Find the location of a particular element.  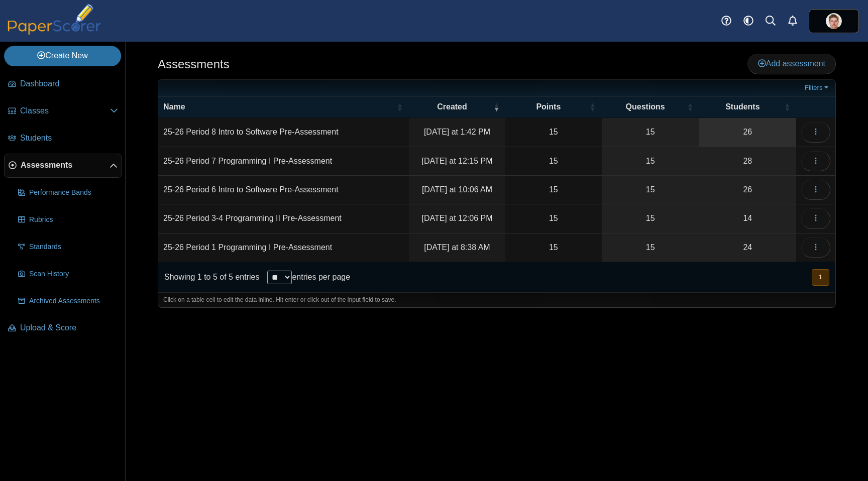

button: 1 is located at coordinates (820, 278).